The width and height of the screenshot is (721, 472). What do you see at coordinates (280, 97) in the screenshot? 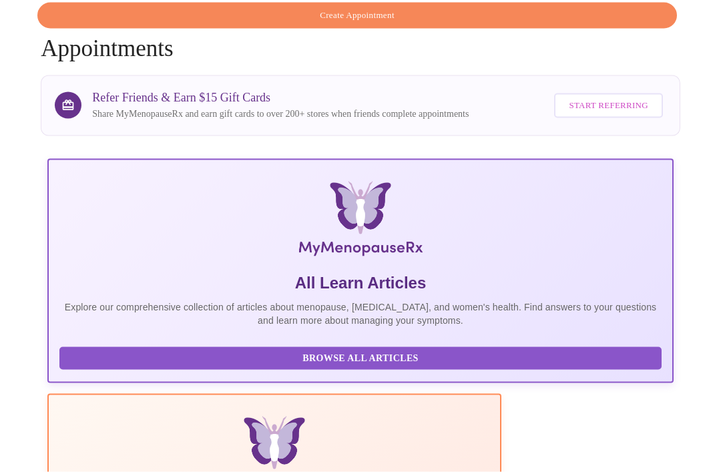
I see `h3: Refer Friends & Earn $15 Gift Cards` at bounding box center [280, 97].